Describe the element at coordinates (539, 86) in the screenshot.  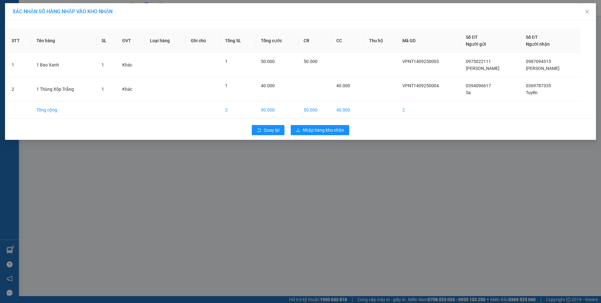
I see `span: 0369787335` at that location.